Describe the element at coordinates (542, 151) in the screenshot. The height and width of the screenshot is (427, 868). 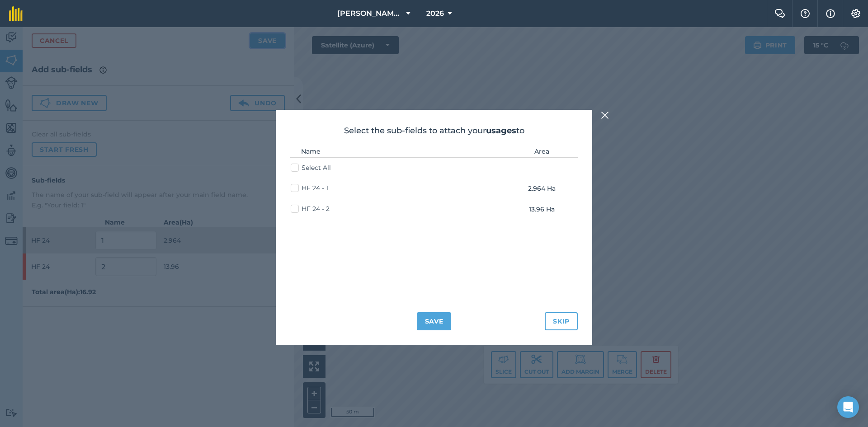
I see `th: Area` at that location.